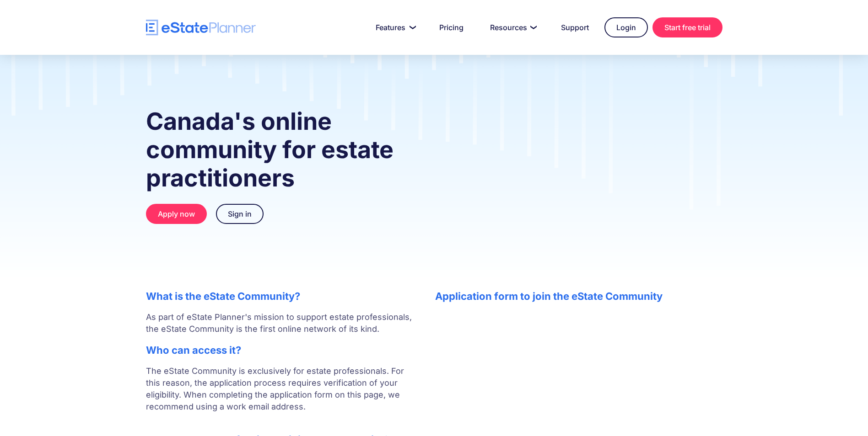 The width and height of the screenshot is (868, 436). I want to click on a: Sign in, so click(240, 214).